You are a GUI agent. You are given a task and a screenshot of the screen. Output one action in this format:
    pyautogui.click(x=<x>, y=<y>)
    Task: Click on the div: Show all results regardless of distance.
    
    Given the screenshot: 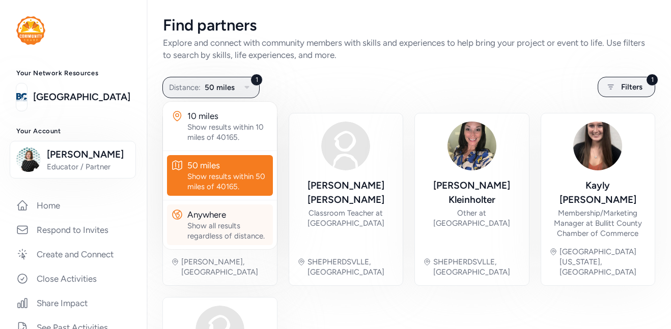 What is the action you would take?
    pyautogui.click(x=228, y=231)
    